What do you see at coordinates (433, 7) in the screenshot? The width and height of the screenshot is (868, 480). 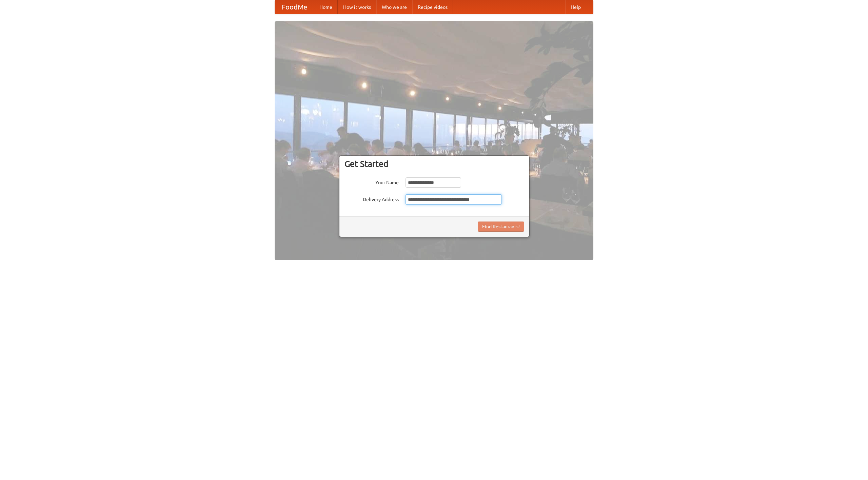 I see `a: Recipe videos` at bounding box center [433, 7].